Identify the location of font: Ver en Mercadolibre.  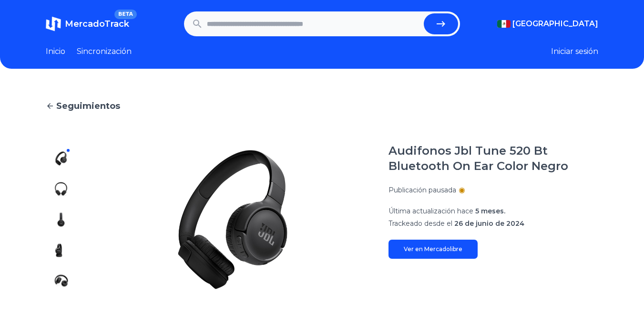
(433, 248).